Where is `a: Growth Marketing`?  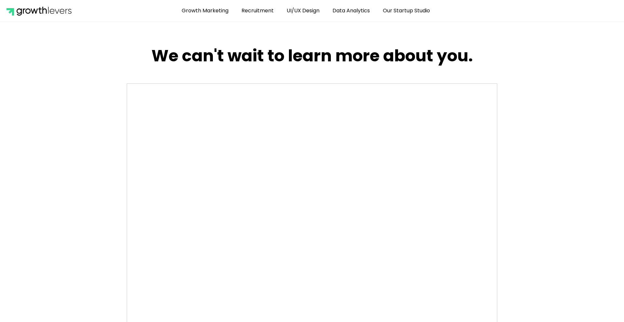 a: Growth Marketing is located at coordinates (205, 11).